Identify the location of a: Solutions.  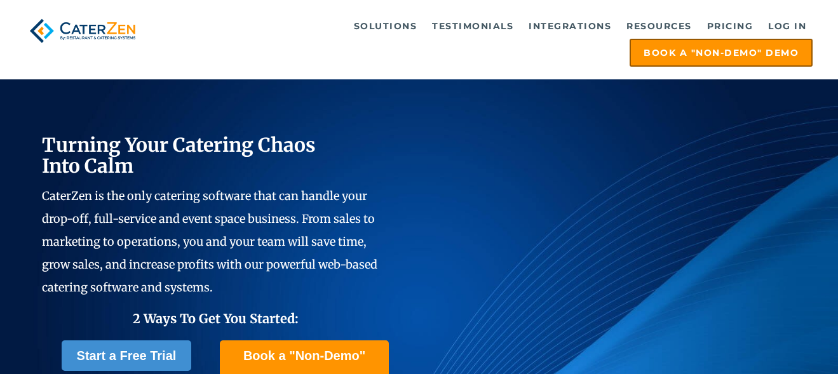
(385, 26).